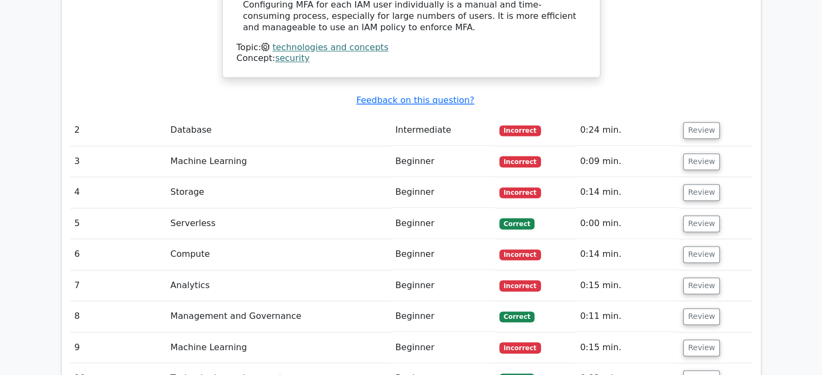  Describe the element at coordinates (118, 348) in the screenshot. I see `td: 9` at that location.